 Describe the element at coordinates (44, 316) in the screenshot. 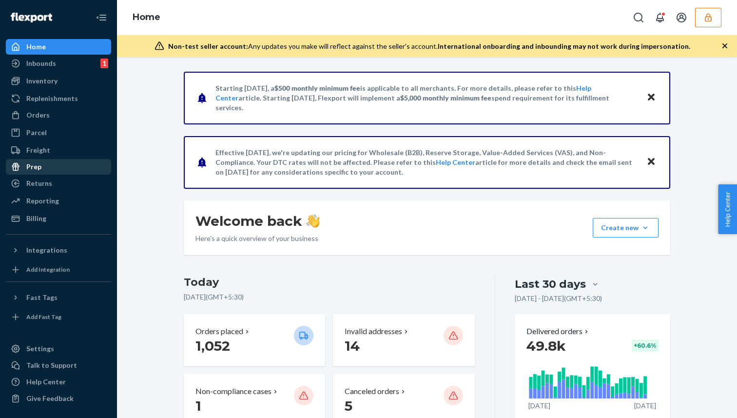

I see `div: Add Fast Tag` at that location.